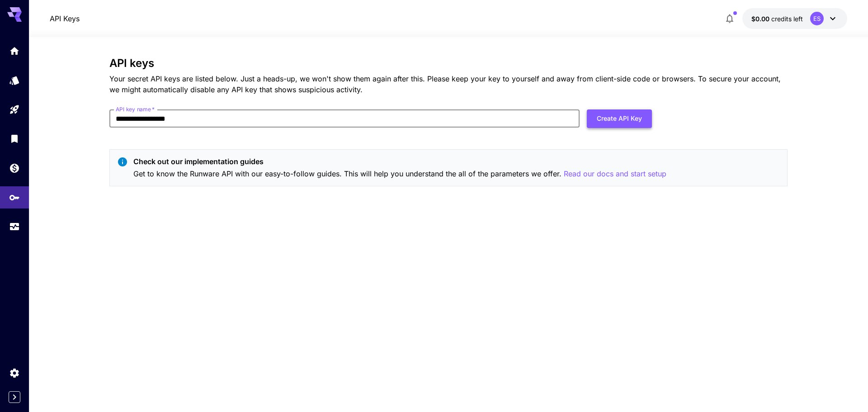  I want to click on p: Get to know the Runware API with our easy-to-follow guides. This will help you understand the all..., so click(399, 174).